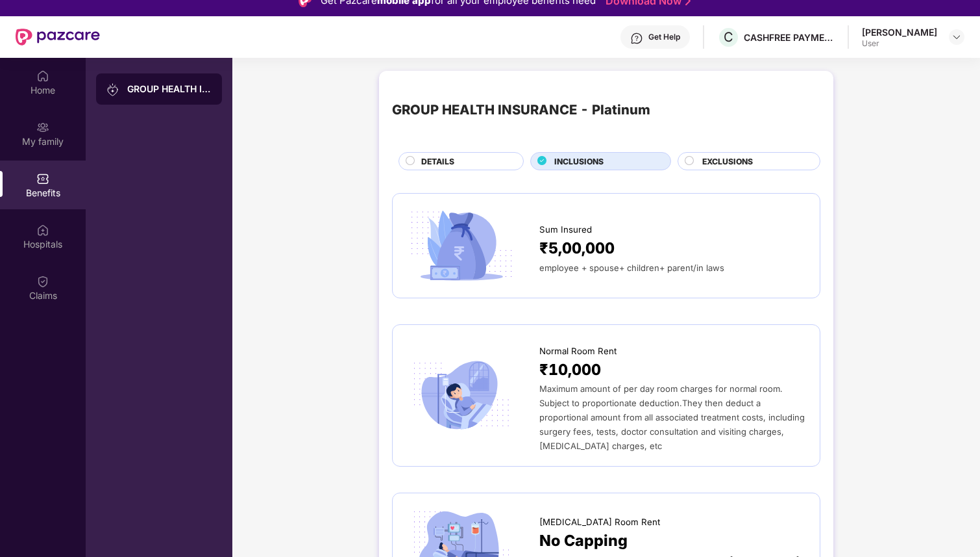  I want to click on img: svg+xml;base64,PHN2ZyBpZD0iSG9tZSIgeG1sbnM9Imh0dHA6Ly93d3cudzMub3JnLzIwMDAvc3ZnIiB3aWR0aD0iMjAiIG..., so click(43, 76).